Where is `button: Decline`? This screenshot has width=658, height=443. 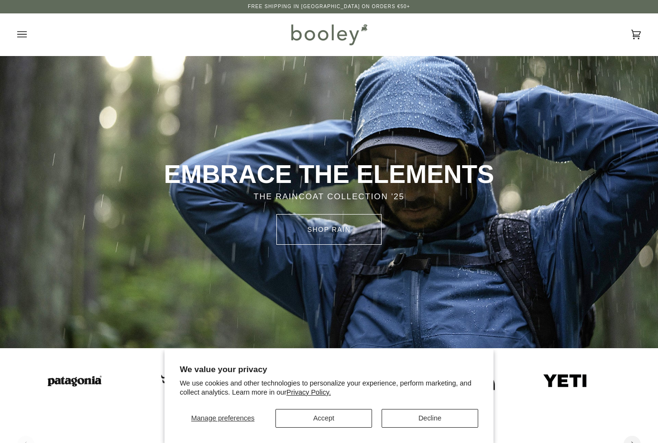
button: Decline is located at coordinates (430, 418).